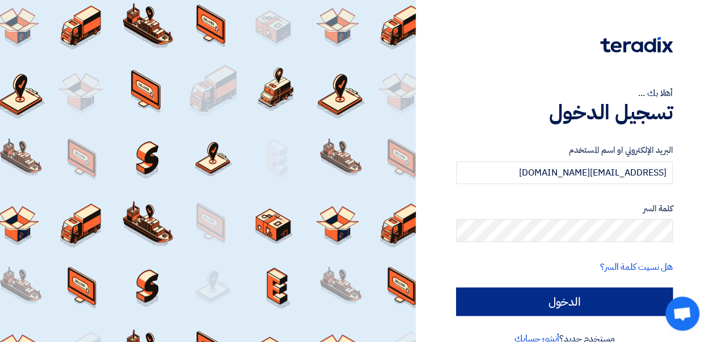 The image size is (713, 342). What do you see at coordinates (565, 172) in the screenshot?
I see `input: أدخل بريد العمل الإلكتروني او اسم المستخدم الخاص بك ...` at bounding box center [565, 172].